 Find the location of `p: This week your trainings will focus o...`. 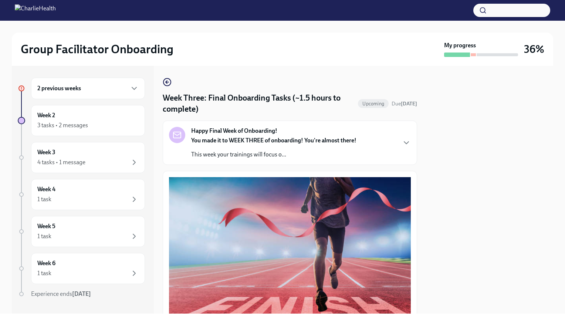

p: This week your trainings will focus o... is located at coordinates (274, 155).